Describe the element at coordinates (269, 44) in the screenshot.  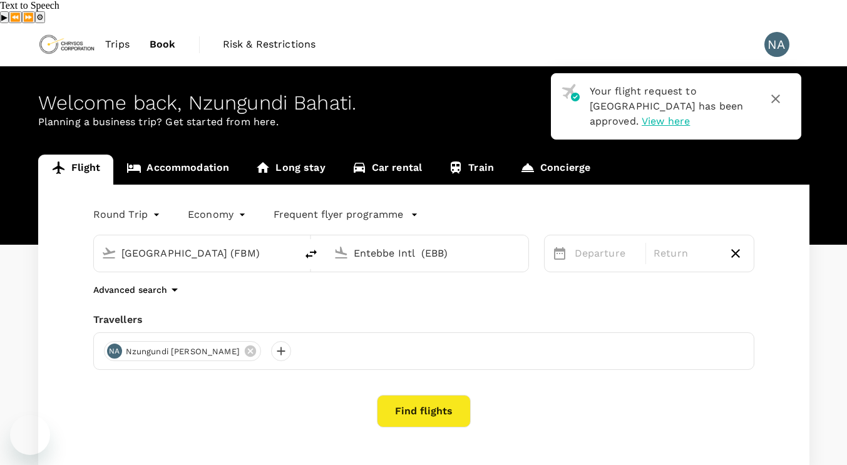
I see `a: Risk & Restrictions` at that location.